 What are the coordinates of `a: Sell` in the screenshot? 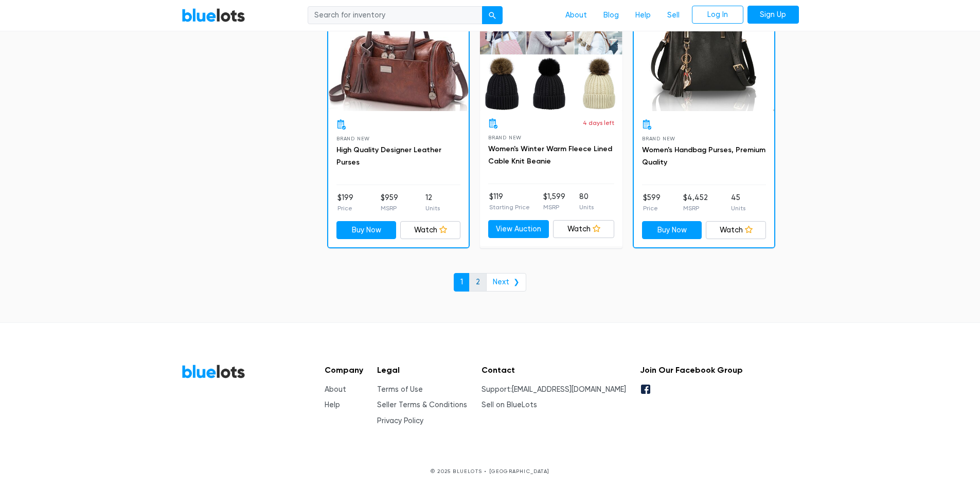 It's located at (673, 16).